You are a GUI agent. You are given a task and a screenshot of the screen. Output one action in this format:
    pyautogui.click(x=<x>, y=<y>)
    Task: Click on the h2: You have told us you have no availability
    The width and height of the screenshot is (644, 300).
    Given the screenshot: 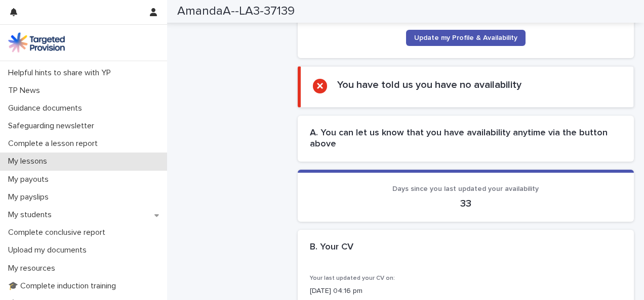 What is the action you would take?
    pyautogui.click(x=429, y=85)
    